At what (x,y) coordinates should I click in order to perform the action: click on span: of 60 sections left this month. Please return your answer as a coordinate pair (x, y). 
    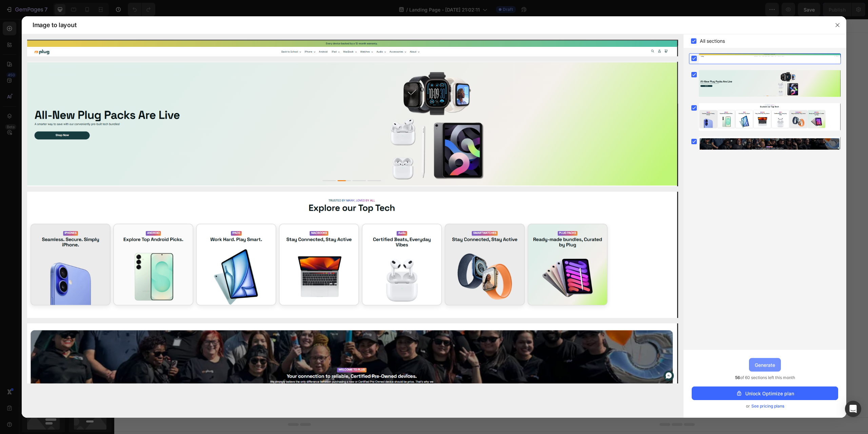
    Looking at the image, I should click on (765, 378).